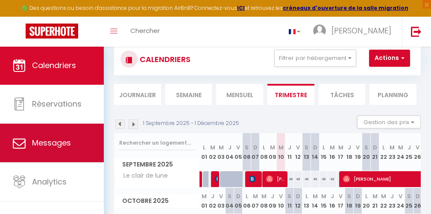 The height and width of the screenshot is (214, 431). What do you see at coordinates (264, 200) in the screenshot?
I see `th: 08` at bounding box center [264, 200].